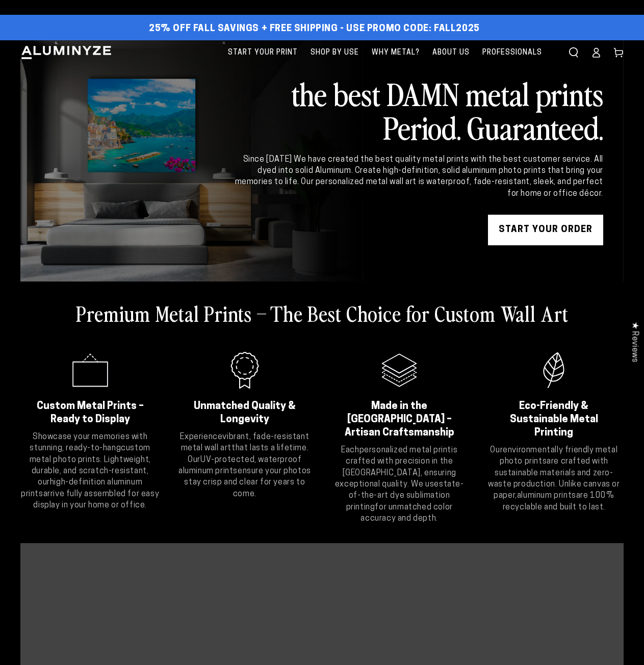  Describe the element at coordinates (90, 413) in the screenshot. I see `h2: Custom Metal Prints – Ready to Display` at that location.